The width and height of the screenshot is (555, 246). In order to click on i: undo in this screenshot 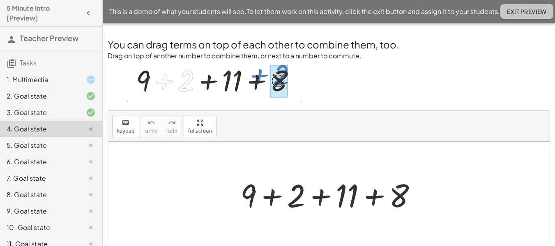, I will do `click(151, 123)`.